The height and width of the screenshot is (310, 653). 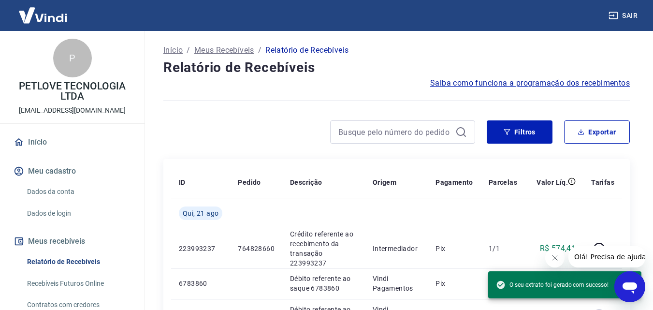 I want to click on img: Vindi, so click(x=43, y=15).